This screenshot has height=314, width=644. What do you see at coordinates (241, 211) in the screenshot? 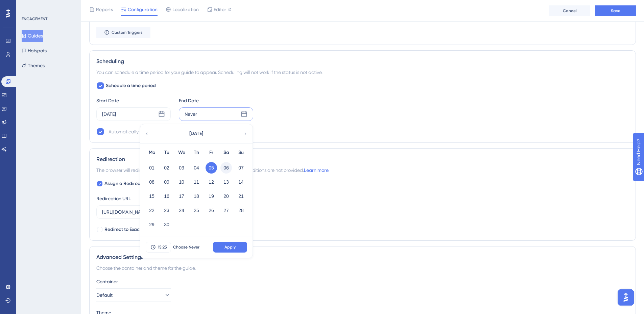
I see `button: 28` at bounding box center [241, 211].